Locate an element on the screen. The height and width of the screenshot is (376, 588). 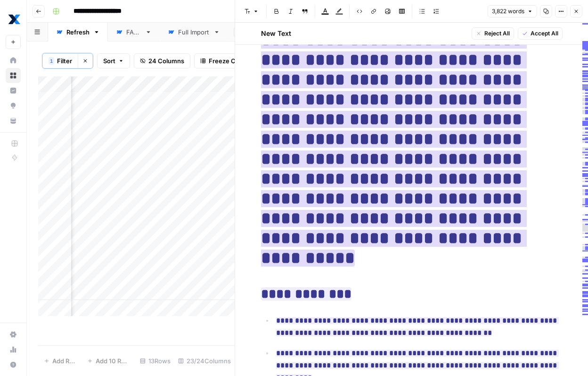
a: Opportunities is located at coordinates (13, 106).